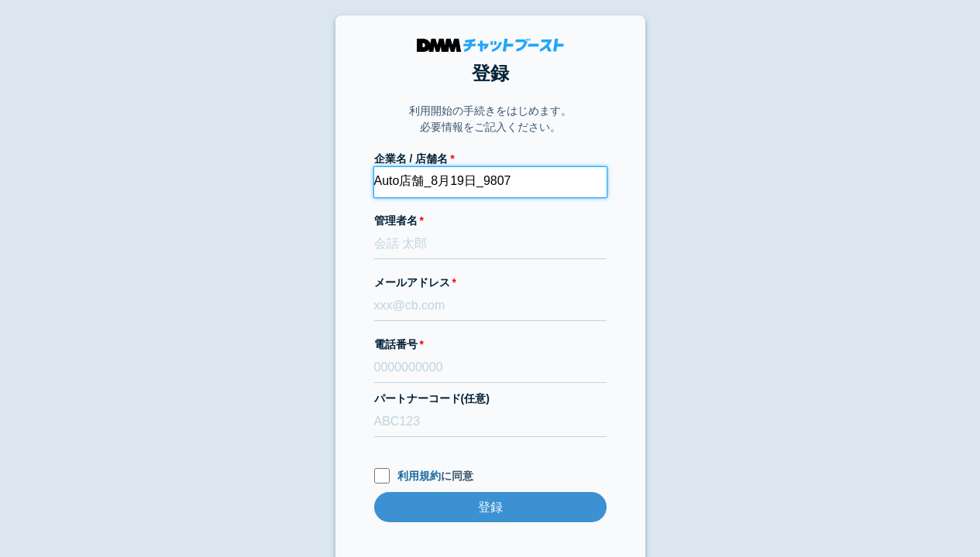 The height and width of the screenshot is (557, 980). What do you see at coordinates (382, 476) in the screenshot?
I see `input: 利用規約に同意` at bounding box center [382, 476].